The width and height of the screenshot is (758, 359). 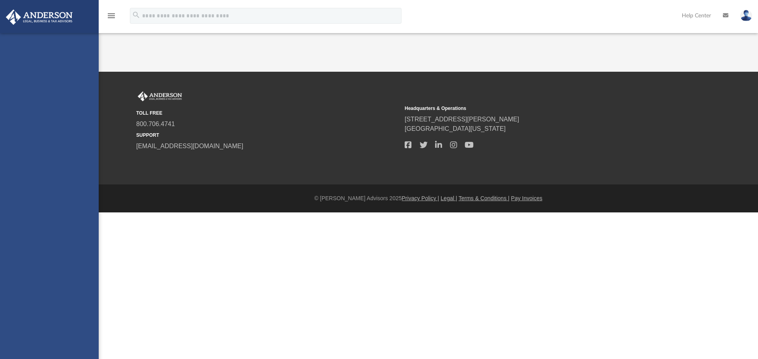 I want to click on a: Pay Invoices, so click(x=526, y=198).